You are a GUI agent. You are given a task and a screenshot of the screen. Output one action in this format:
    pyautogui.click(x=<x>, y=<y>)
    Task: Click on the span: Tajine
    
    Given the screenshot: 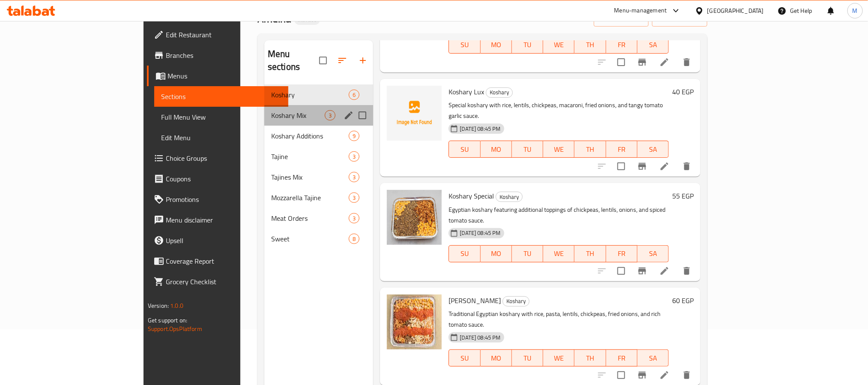 What is the action you would take?
    pyautogui.click(x=310, y=157)
    